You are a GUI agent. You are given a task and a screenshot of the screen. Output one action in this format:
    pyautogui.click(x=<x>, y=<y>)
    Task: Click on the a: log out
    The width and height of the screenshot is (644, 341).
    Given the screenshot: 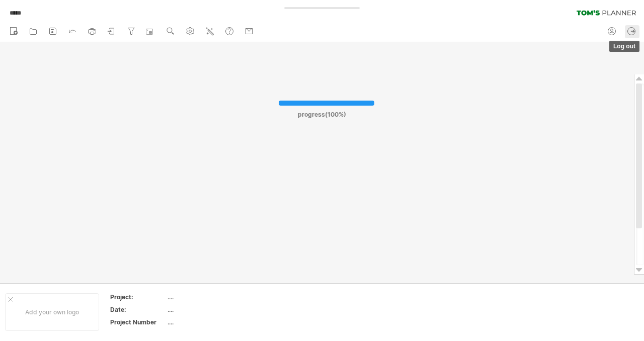 What is the action you would take?
    pyautogui.click(x=632, y=32)
    